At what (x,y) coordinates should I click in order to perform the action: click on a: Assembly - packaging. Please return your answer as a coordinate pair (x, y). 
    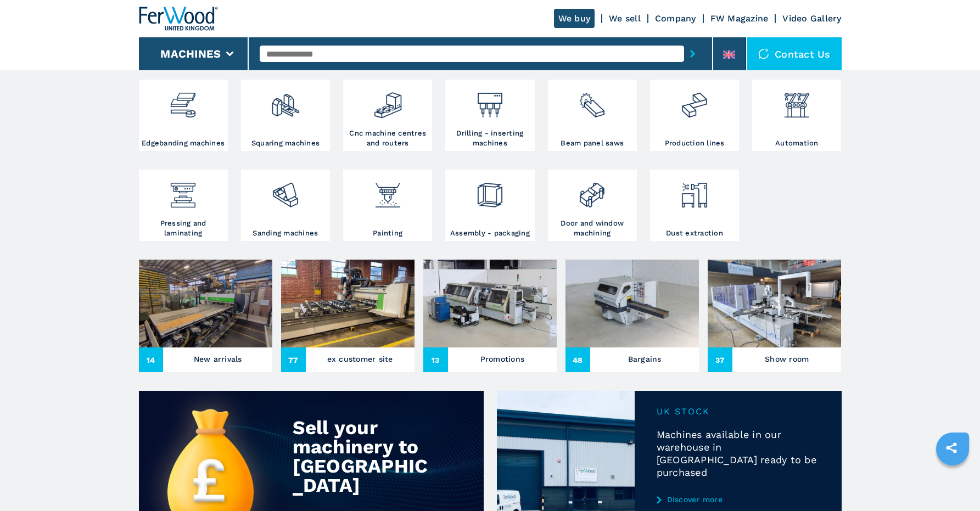
    Looking at the image, I should click on (490, 205).